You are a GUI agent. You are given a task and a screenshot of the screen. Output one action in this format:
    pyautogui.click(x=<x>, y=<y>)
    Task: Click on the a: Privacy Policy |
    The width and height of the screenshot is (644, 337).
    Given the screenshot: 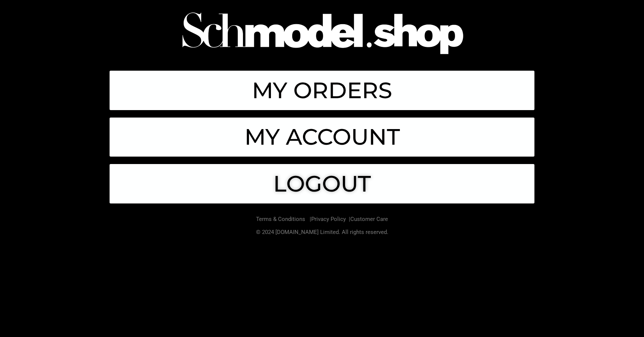 What is the action you would take?
    pyautogui.click(x=331, y=219)
    